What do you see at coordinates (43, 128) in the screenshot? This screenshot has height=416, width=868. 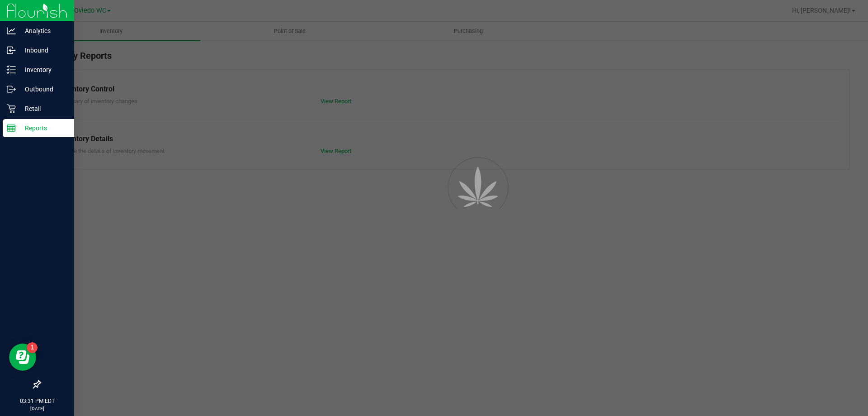 I see `p: Reports` at bounding box center [43, 128].